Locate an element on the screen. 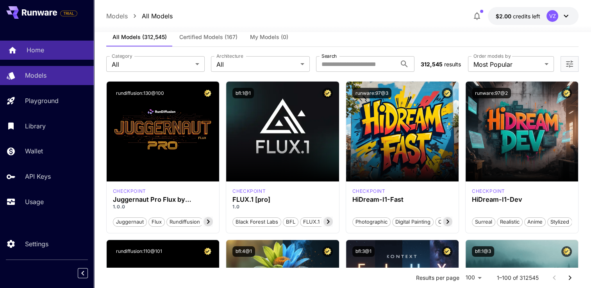  span: credits left is located at coordinates (526, 16).